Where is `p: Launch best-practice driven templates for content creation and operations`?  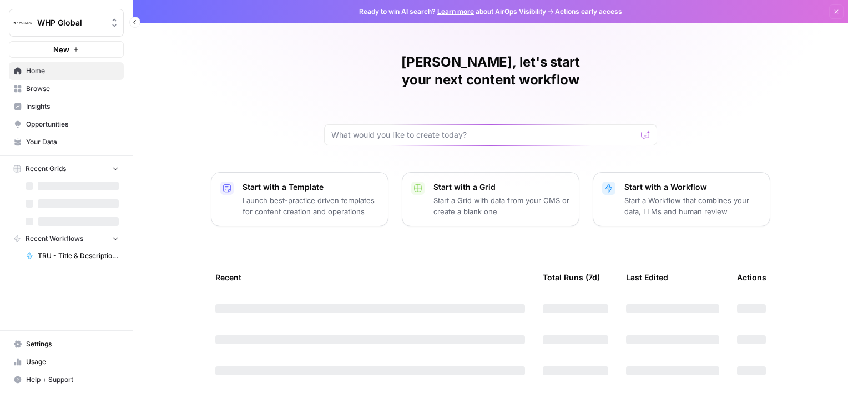 p: Launch best-practice driven templates for content creation and operations is located at coordinates (311, 206).